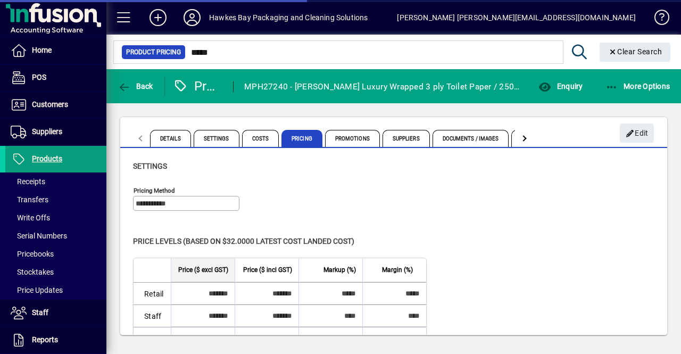 Image resolution: width=681 pixels, height=354 pixels. What do you see at coordinates (40, 312) in the screenshot?
I see `span: Staff` at bounding box center [40, 312].